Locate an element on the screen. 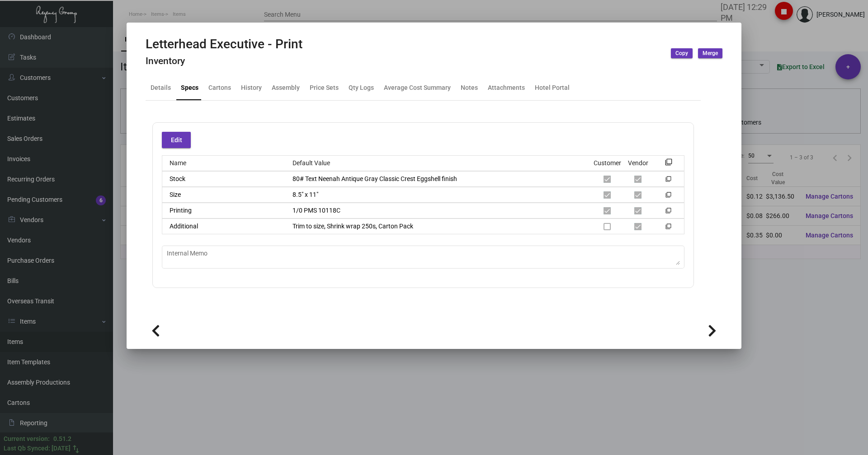  span: Merge is located at coordinates (710, 53).